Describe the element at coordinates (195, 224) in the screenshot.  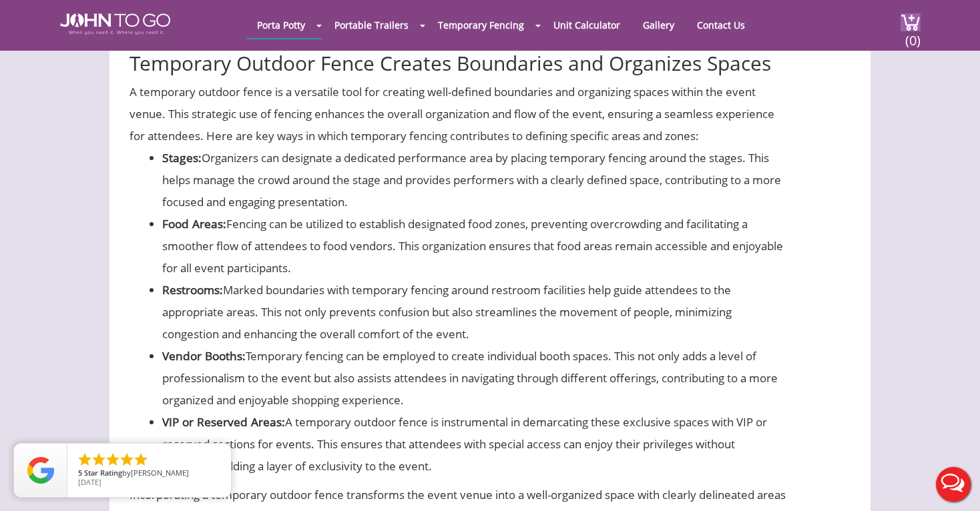
I see `strong: Food Areas:` at that location.